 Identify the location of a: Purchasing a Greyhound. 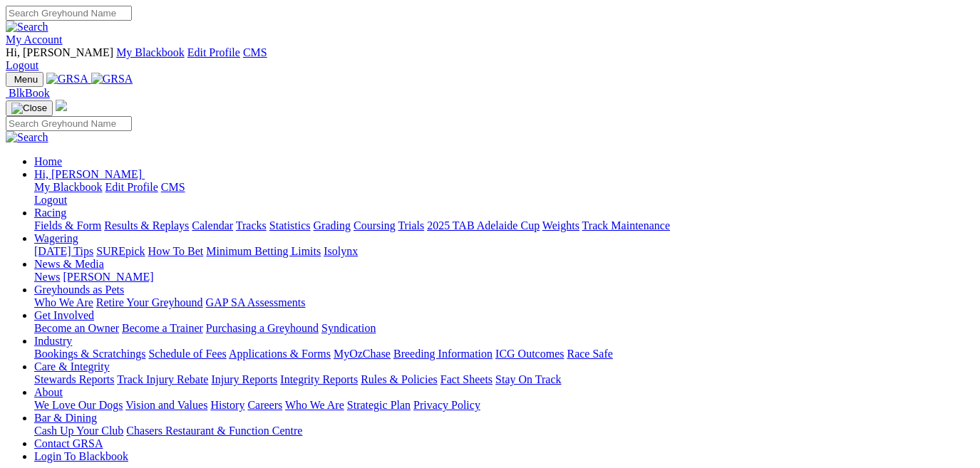
(262, 327).